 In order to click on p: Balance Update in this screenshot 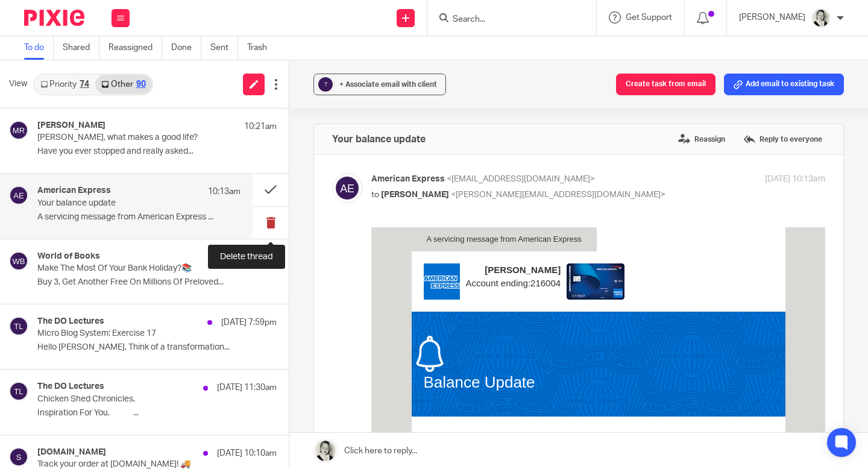, I will do `click(108, 155)`.